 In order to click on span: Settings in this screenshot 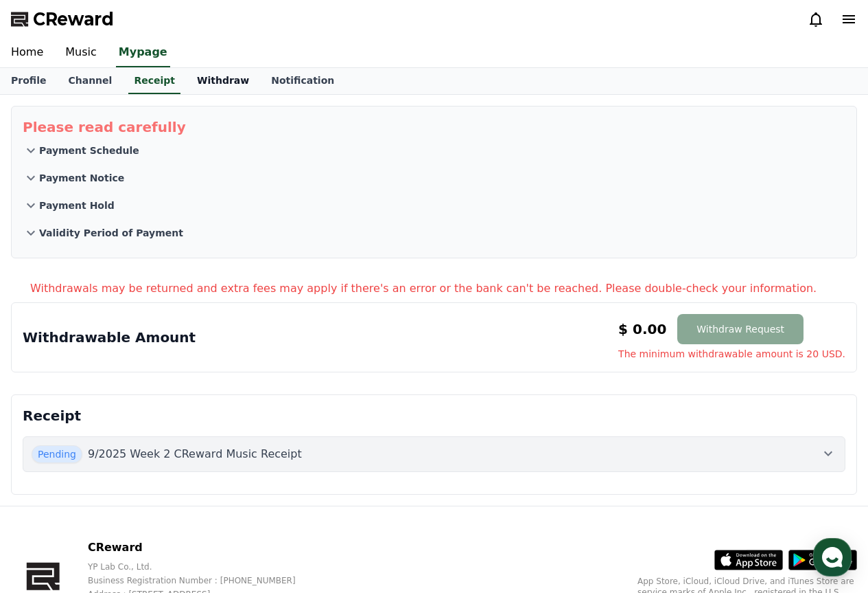, I will do `click(220, 462)`.